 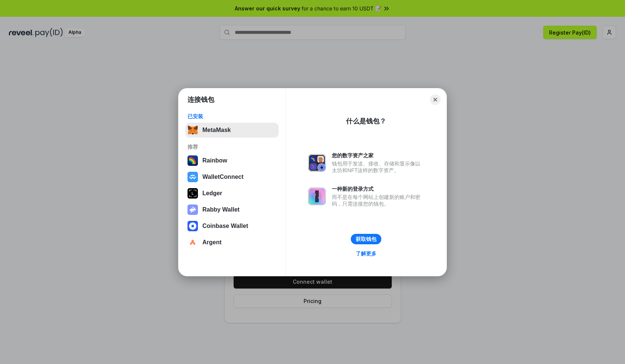 What do you see at coordinates (231, 117) in the screenshot?
I see `div: 已安装` at bounding box center [231, 117].